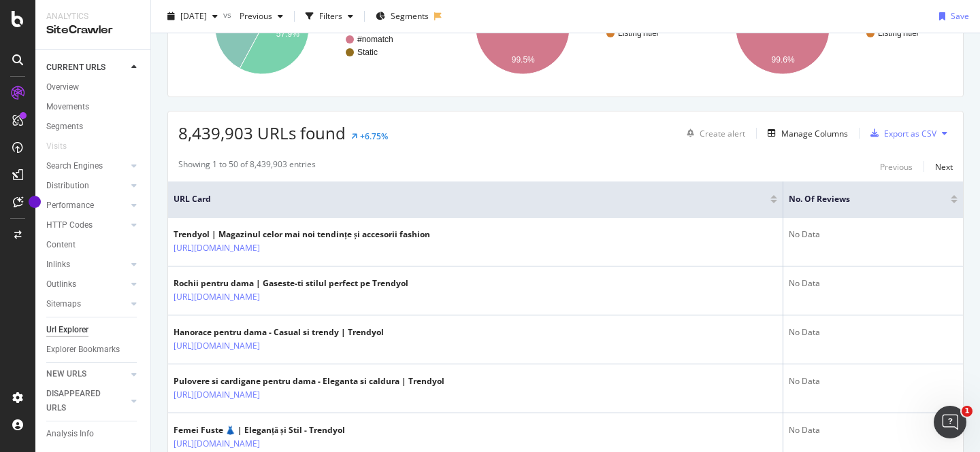 The image size is (980, 452). I want to click on div: SiteCrawler, so click(93, 30).